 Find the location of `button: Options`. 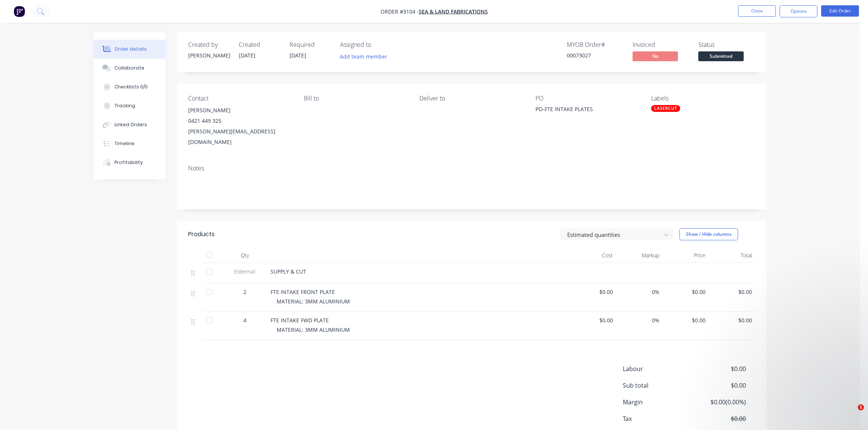

button: Options is located at coordinates (798, 11).